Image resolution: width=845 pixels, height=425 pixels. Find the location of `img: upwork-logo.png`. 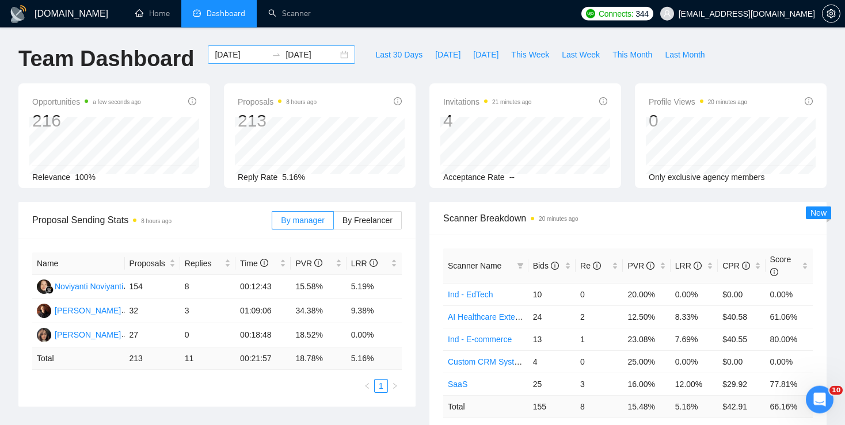

img: upwork-logo.png is located at coordinates (591, 14).